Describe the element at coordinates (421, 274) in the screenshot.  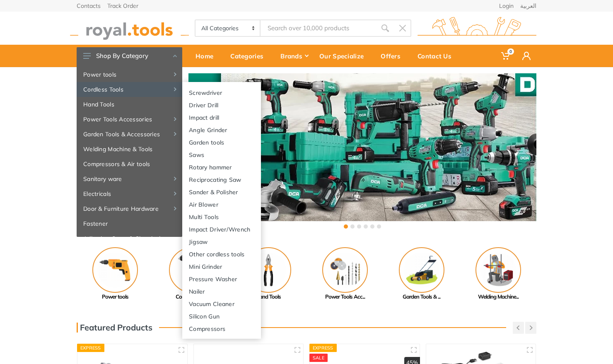
I see `a: Garden Tools & ...` at that location.